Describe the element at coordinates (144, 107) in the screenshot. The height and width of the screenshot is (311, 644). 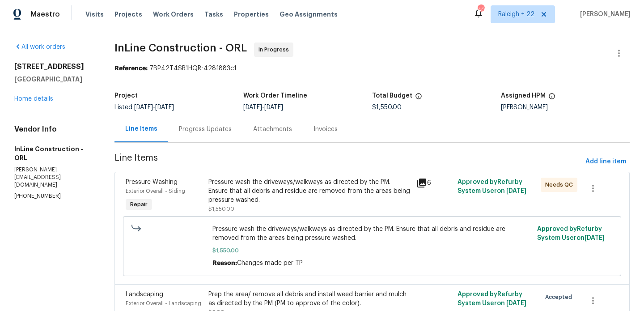
I see `span: Listed` at that location.